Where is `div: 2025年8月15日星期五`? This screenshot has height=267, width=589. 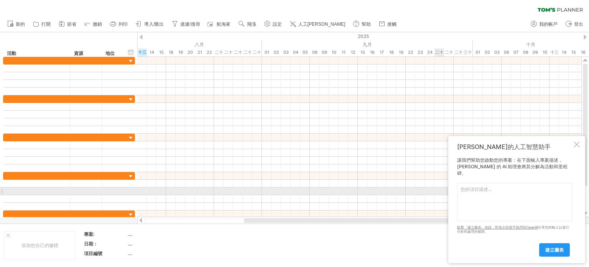 div: 2025年8月15日星期五 is located at coordinates (161, 52).